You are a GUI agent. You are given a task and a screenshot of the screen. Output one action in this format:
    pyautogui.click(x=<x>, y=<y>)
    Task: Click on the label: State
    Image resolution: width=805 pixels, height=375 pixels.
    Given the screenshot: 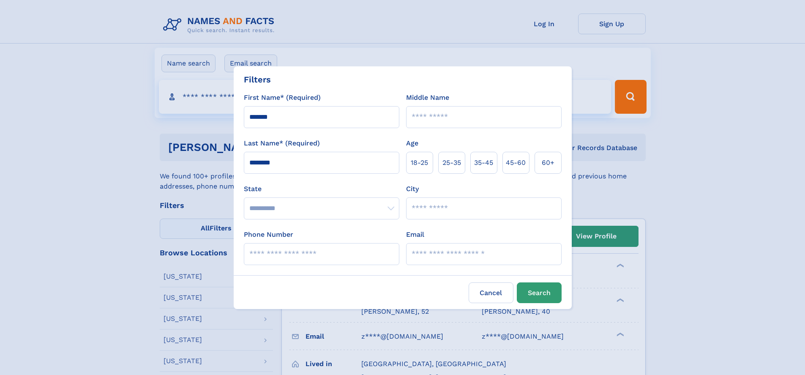 What is the action you would take?
    pyautogui.click(x=321, y=189)
    